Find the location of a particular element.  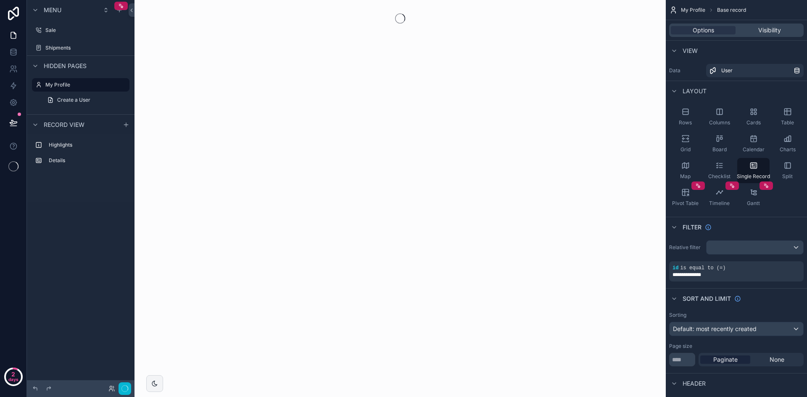

span: Gantt is located at coordinates (753, 203).